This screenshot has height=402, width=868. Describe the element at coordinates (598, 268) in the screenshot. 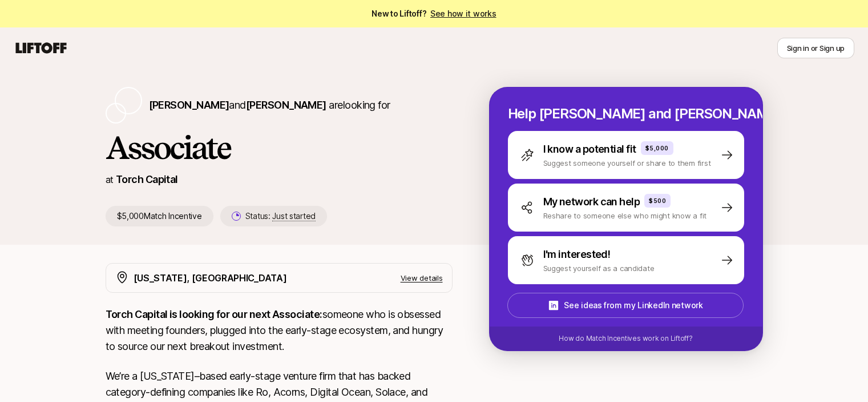

I see `p: Suggest yourself as a candidate` at that location.